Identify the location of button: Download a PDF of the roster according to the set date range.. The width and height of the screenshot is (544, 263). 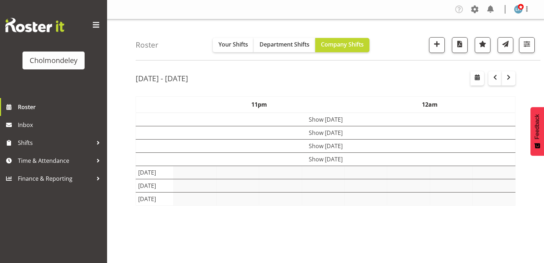
(460, 45).